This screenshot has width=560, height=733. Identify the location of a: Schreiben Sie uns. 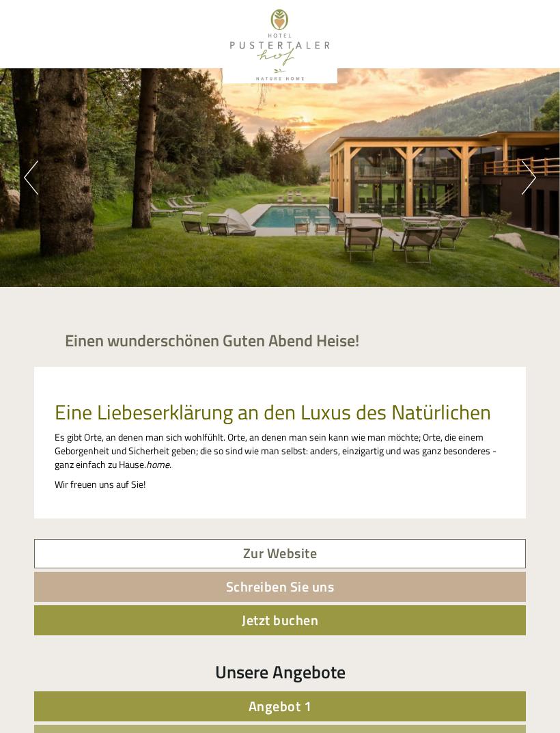
(280, 587).